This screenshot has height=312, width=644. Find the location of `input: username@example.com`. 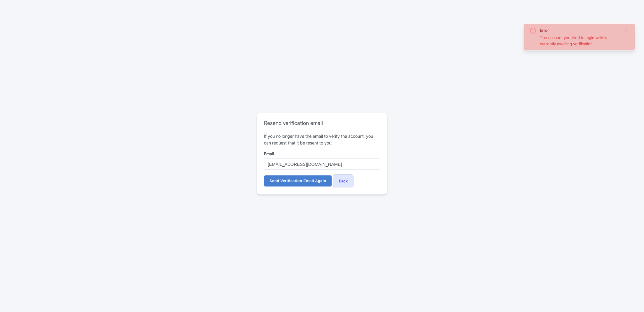

input: username@example.com is located at coordinates (322, 164).